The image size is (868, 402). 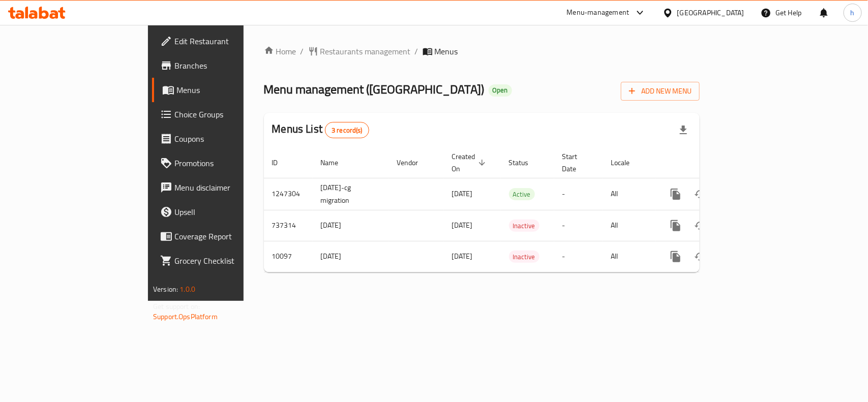 What do you see at coordinates (712, 163) in the screenshot?
I see `th: Actions` at bounding box center [712, 163].